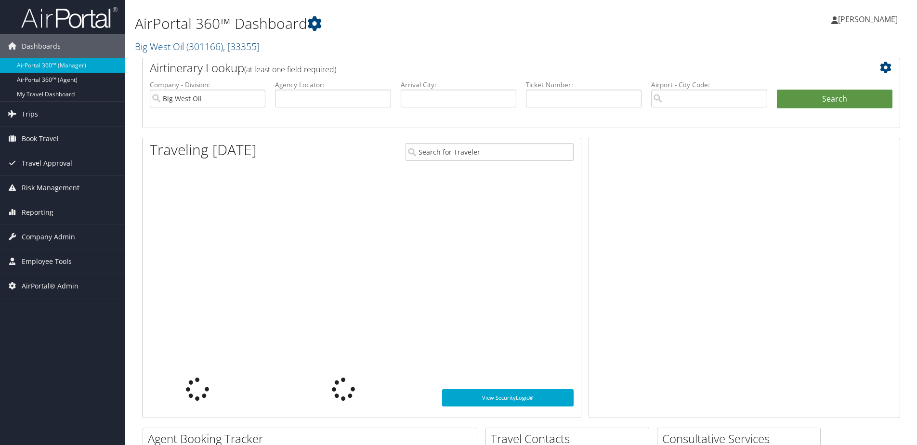 This screenshot has width=917, height=445. I want to click on label: Agency Locator:, so click(333, 85).